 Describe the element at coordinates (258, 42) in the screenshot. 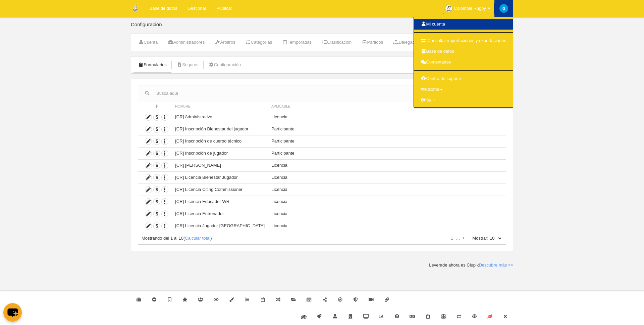

I see `a: Categorías` at that location.